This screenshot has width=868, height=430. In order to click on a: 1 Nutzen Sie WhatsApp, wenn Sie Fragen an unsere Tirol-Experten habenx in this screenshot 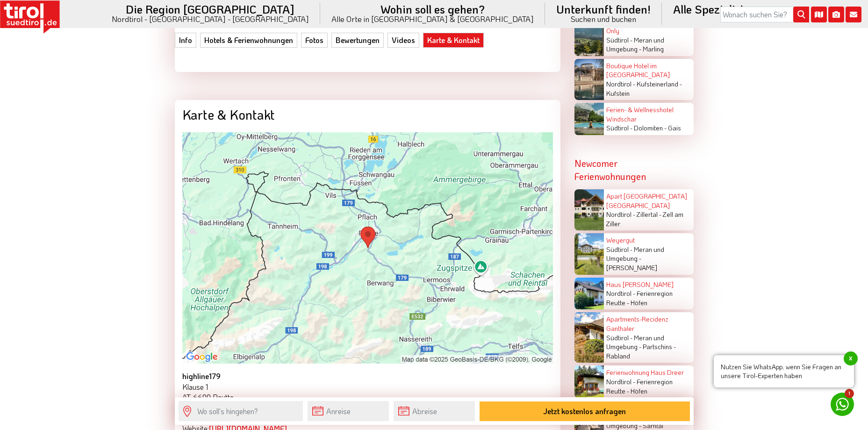, I will do `click(842, 404)`.